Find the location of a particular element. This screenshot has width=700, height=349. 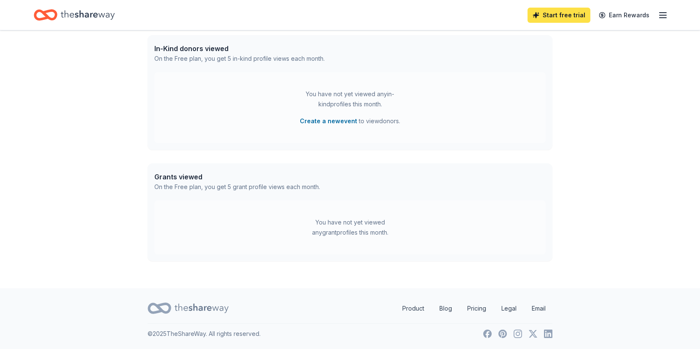

span: to view donors . is located at coordinates (350, 121).